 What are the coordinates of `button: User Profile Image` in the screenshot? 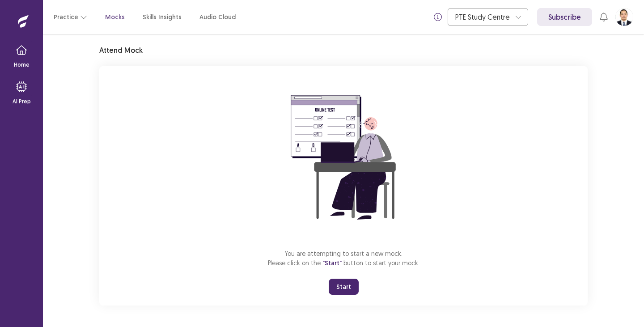 It's located at (624, 17).